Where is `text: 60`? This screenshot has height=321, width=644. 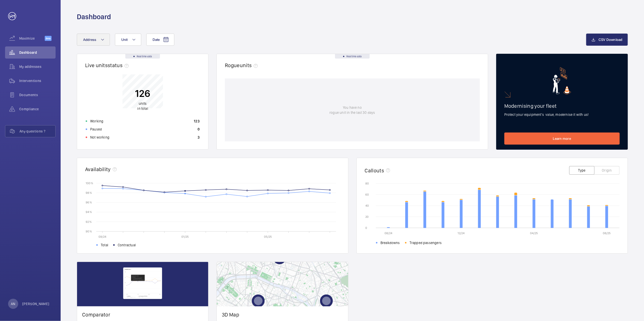
text: 60 is located at coordinates (367, 195).